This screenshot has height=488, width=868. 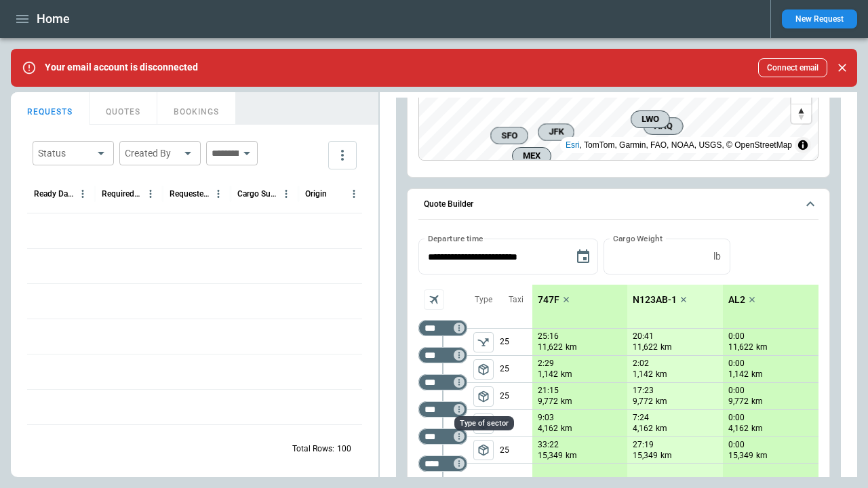 What do you see at coordinates (842, 68) in the screenshot?
I see `button: Close` at bounding box center [842, 68].